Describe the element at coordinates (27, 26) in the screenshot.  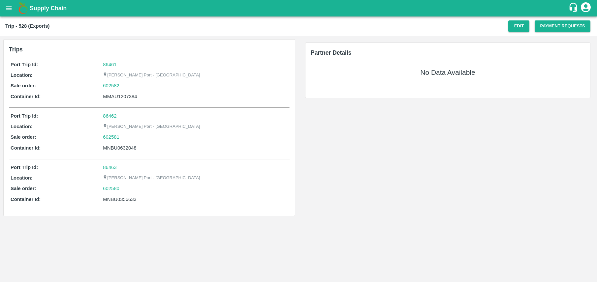
I see `b: Trip - 528 (Exports)` at that location.